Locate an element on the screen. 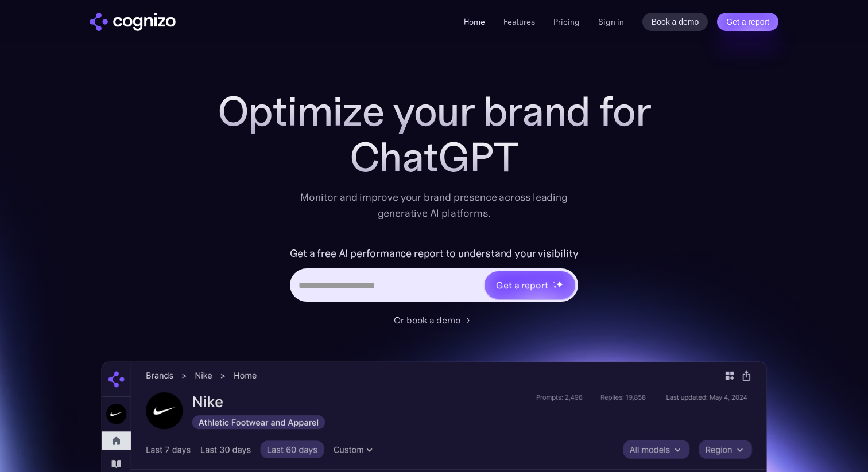 The image size is (868, 472). div: Or book a demo is located at coordinates (427, 320).